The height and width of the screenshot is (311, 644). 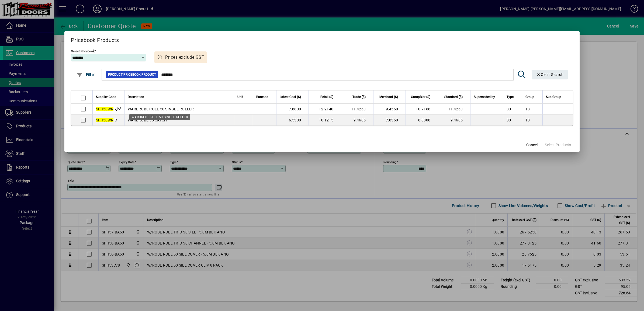 I want to click on span: Barcode, so click(x=262, y=97).